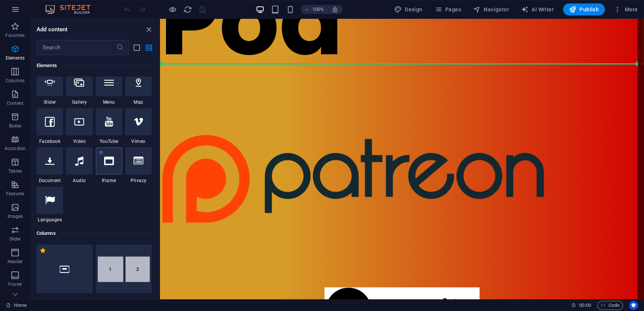 The image size is (644, 311). What do you see at coordinates (80, 102) in the screenshot?
I see `span: Gallery` at bounding box center [80, 102].